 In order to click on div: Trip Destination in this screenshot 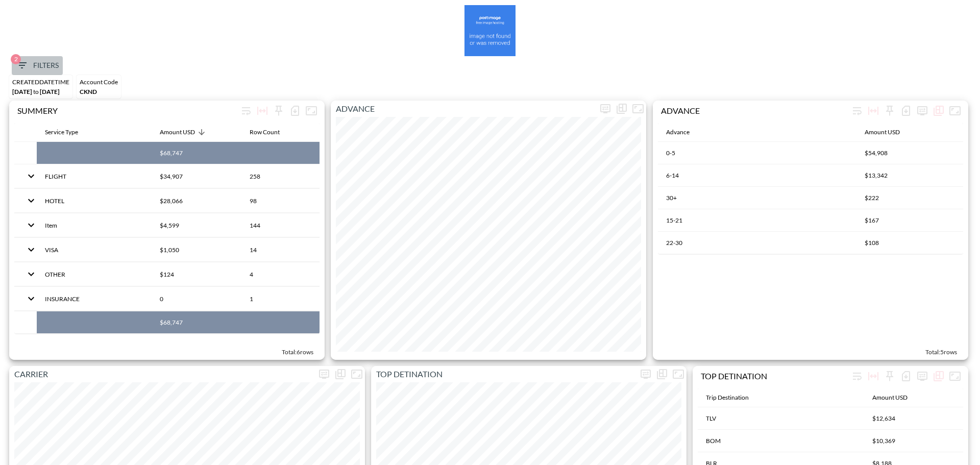, I will do `click(727, 398)`.